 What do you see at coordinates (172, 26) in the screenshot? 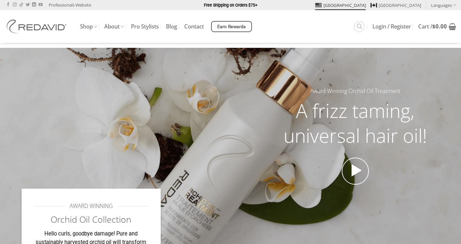
I see `a: Blog` at bounding box center [172, 26].